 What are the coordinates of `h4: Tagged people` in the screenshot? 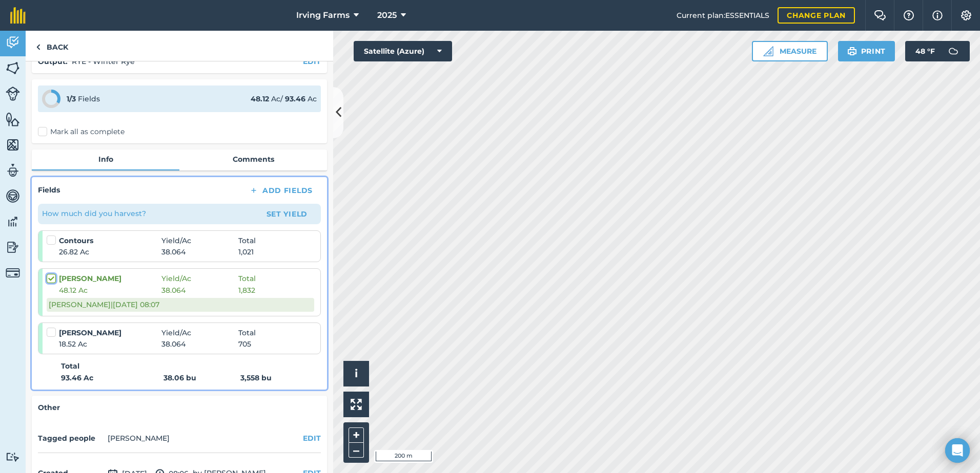 It's located at (70, 438).